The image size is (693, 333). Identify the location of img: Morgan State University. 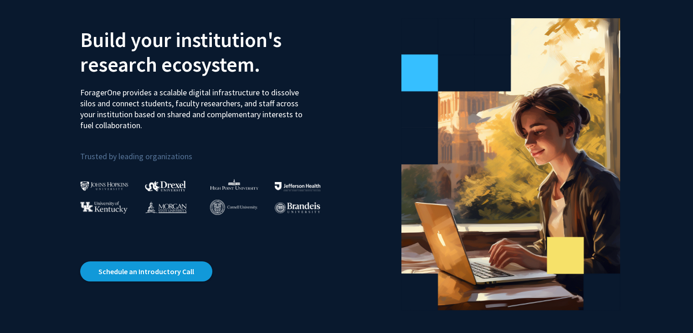
(166, 207).